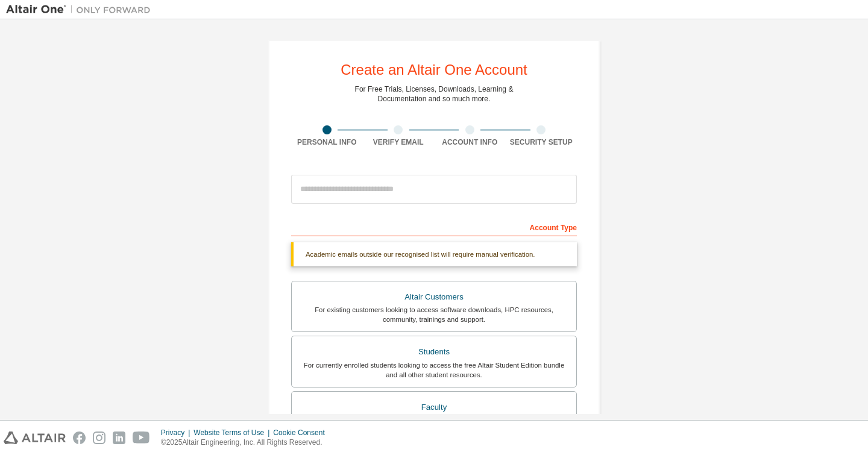 The image size is (868, 455). I want to click on div: Website Terms of Use, so click(233, 433).